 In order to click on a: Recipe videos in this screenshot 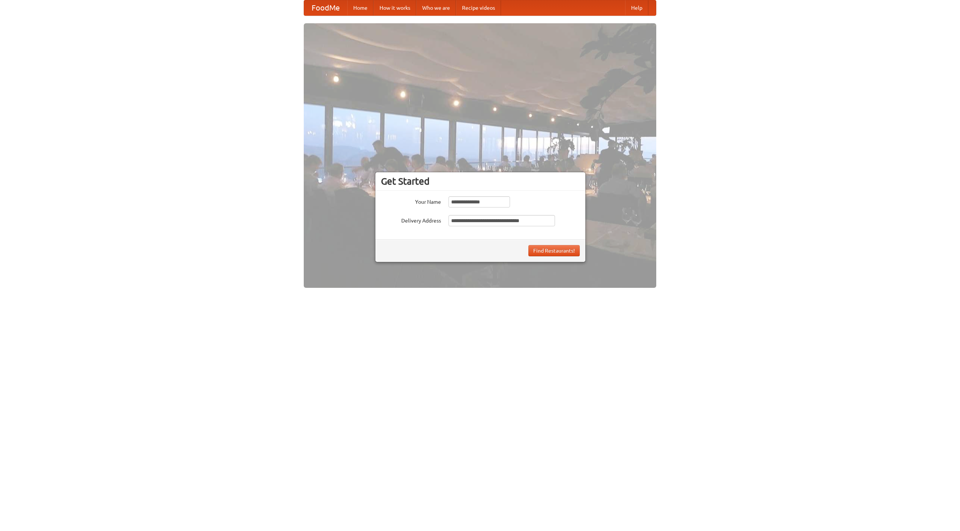, I will do `click(479, 8)`.